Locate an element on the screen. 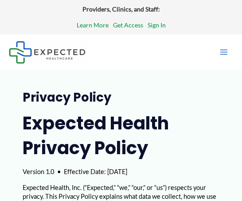 The height and width of the screenshot is (201, 242). button: Main menu toggle is located at coordinates (223, 52).